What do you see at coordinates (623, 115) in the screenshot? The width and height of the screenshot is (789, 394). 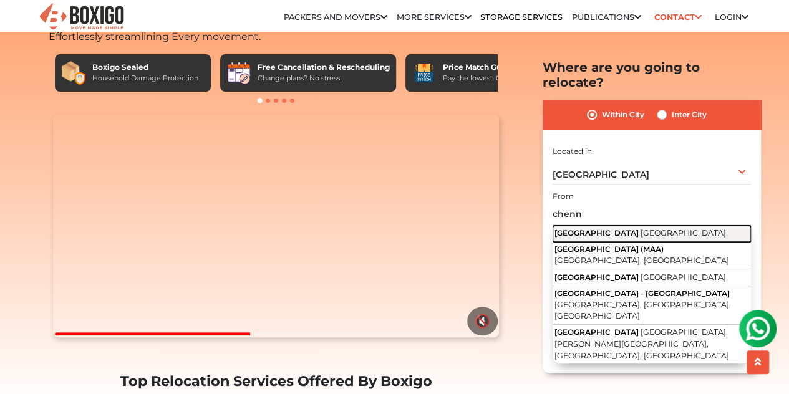 I see `label: Within City` at bounding box center [623, 115].